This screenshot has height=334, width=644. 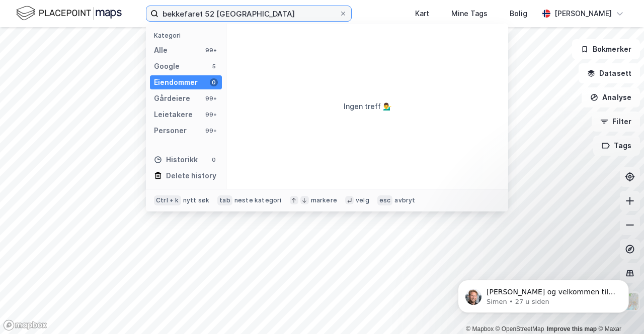 I want to click on div: markere, so click(x=324, y=201).